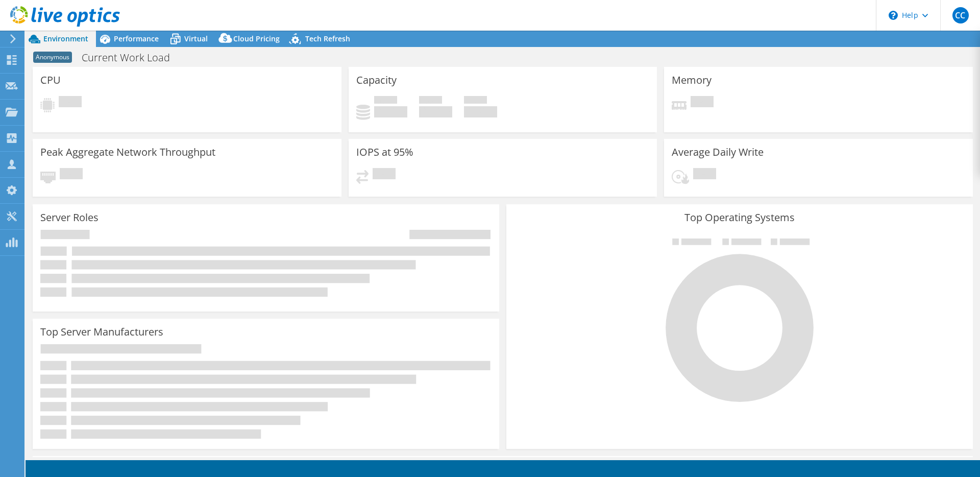 This screenshot has height=477, width=980. What do you see at coordinates (893, 15) in the screenshot?
I see `svg: \n` at bounding box center [893, 15].